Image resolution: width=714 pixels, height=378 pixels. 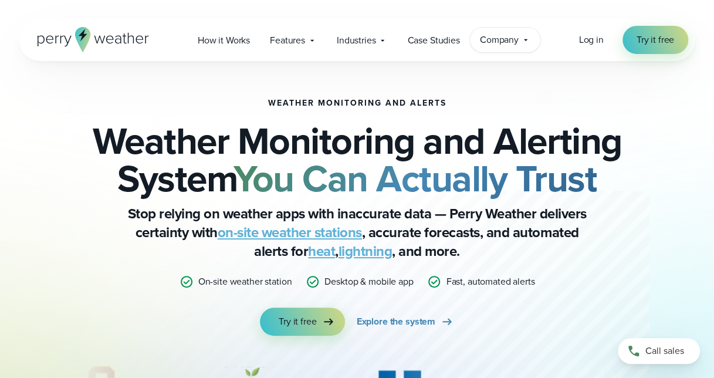 I want to click on strong: You Can Actually Trust, so click(x=415, y=178).